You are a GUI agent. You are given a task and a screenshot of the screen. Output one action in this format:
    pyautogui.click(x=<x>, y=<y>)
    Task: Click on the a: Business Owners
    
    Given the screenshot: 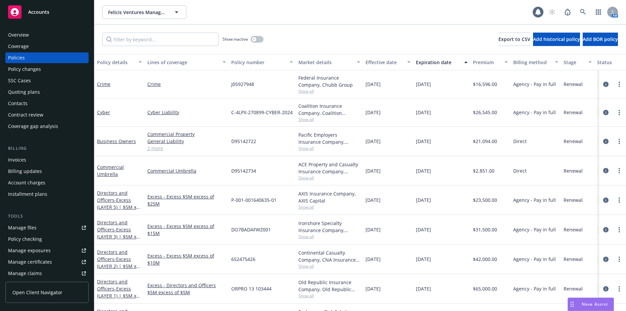 What is the action you would take?
    pyautogui.click(x=116, y=141)
    